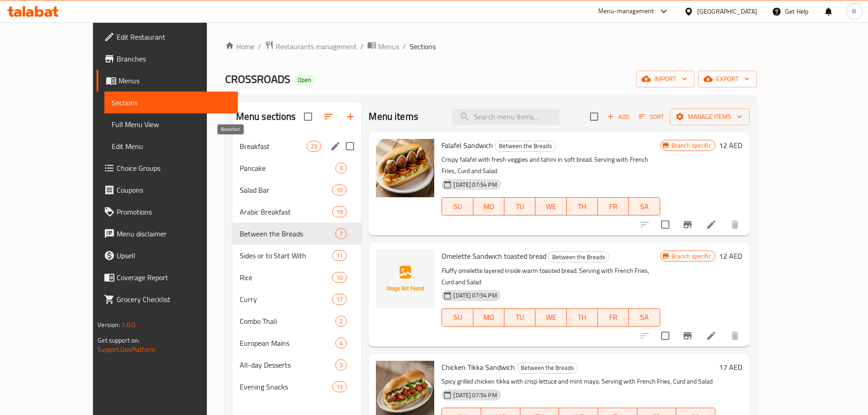 The width and height of the screenshot is (868, 415). I want to click on a: Menus, so click(383, 46).